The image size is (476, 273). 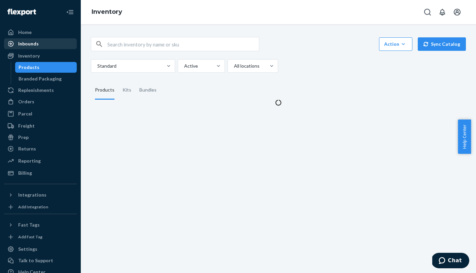 I want to click on div: Action, so click(x=396, y=44).